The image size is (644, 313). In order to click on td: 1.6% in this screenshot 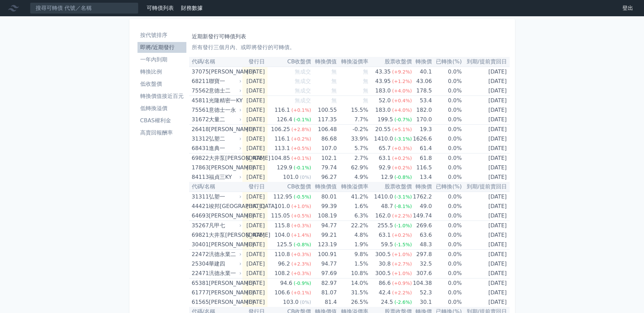, I will do `click(352, 207)`.